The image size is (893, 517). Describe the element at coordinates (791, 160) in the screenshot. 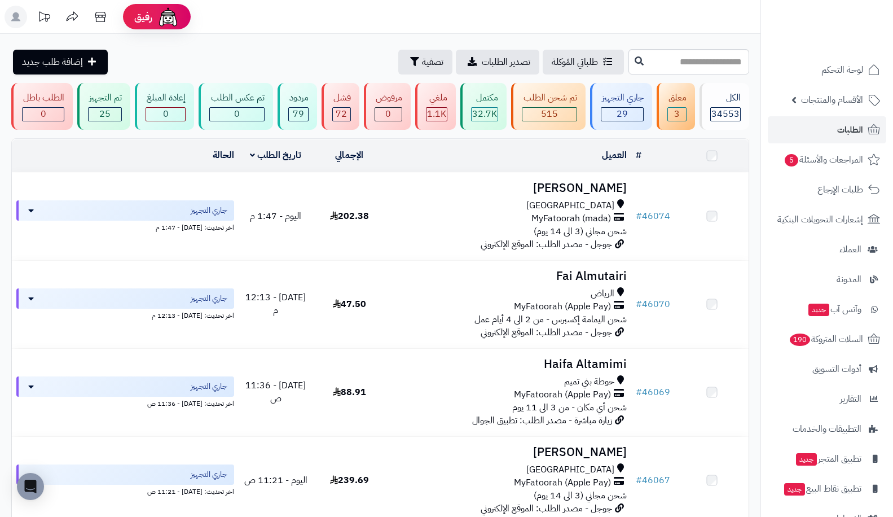

I see `span: 5` at that location.